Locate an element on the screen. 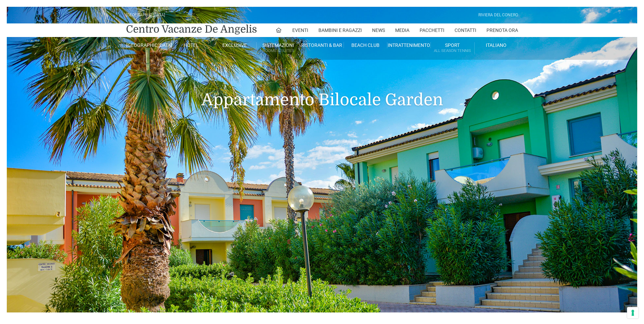 The height and width of the screenshot is (324, 644). a: Bambini e Ragazzi is located at coordinates (340, 30).